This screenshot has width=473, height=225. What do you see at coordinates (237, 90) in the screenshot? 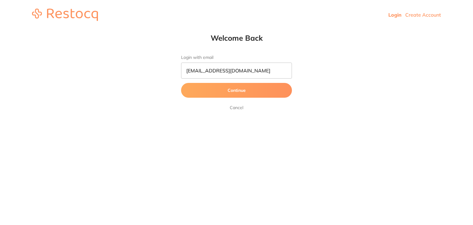
I see `button: Continue` at bounding box center [237, 90].